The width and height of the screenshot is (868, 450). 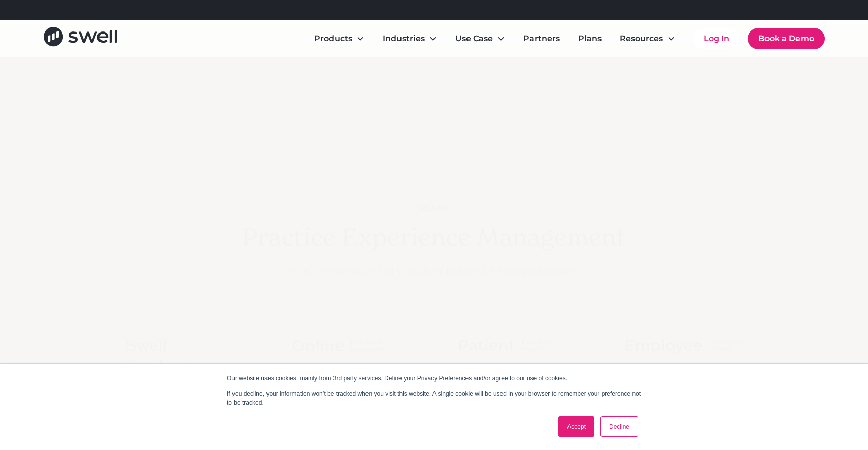 What do you see at coordinates (80, 38) in the screenshot?
I see `a: home` at bounding box center [80, 38].